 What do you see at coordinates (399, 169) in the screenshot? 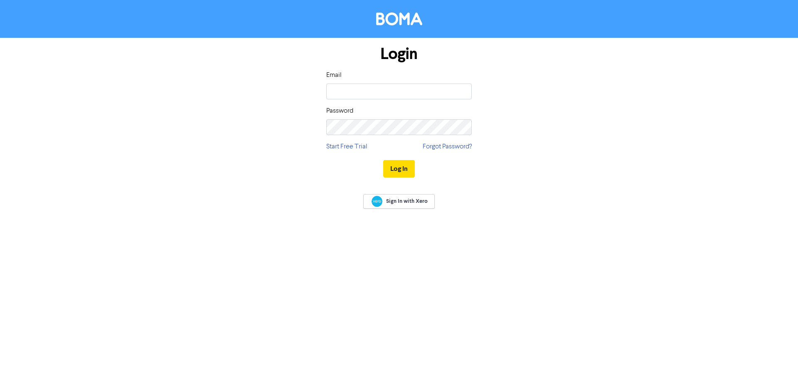
I see `button: Log In` at bounding box center [399, 169].